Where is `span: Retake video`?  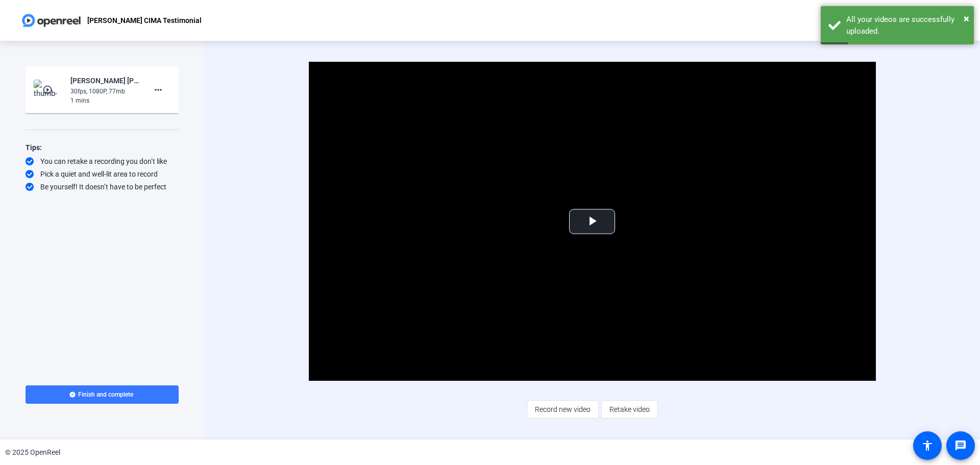 span: Retake video is located at coordinates (629, 409).